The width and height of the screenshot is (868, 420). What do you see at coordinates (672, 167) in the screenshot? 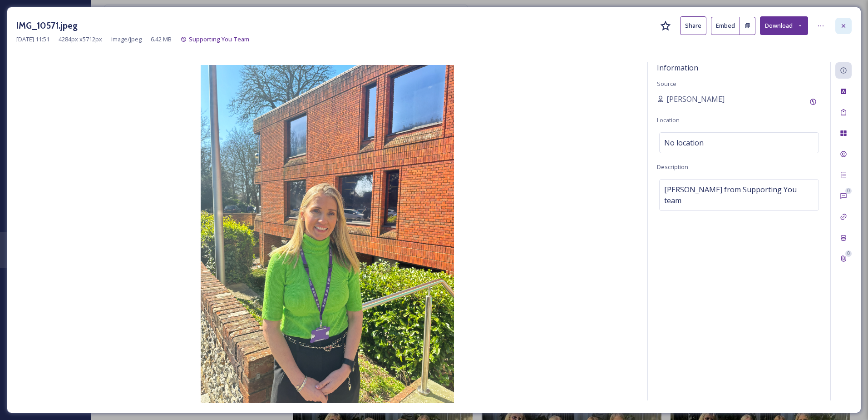
I see `span: Description` at bounding box center [672, 167].